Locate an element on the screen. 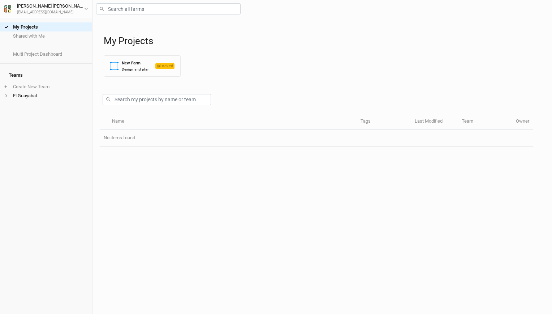 This screenshot has height=314, width=552. div: New Farm is located at coordinates (135, 63).